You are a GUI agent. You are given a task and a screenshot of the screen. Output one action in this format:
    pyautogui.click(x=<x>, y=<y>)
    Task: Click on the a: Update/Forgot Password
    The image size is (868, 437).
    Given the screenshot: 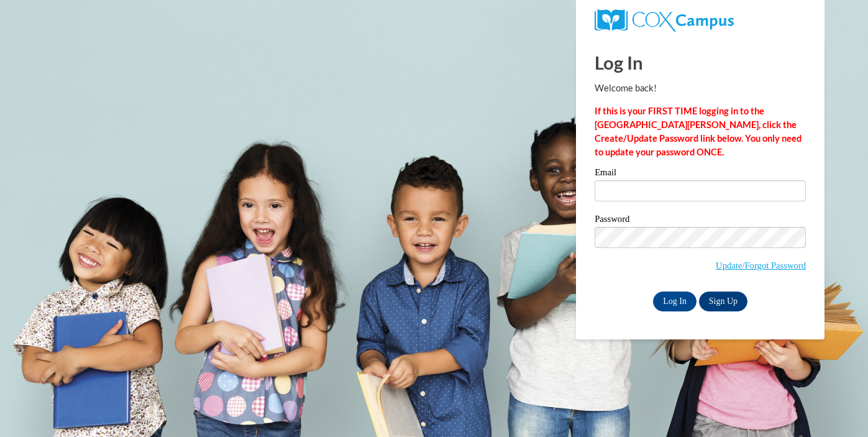 What is the action you would take?
    pyautogui.click(x=761, y=266)
    